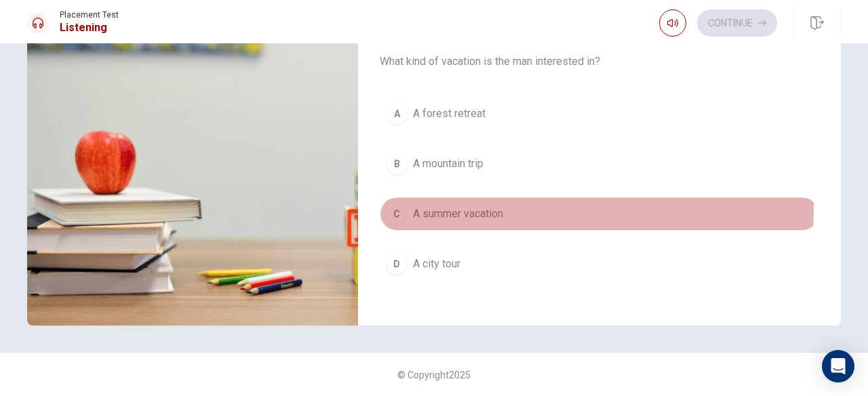 The width and height of the screenshot is (868, 396). Describe the element at coordinates (838, 366) in the screenshot. I see `div: Open Intercom Messenger` at that location.